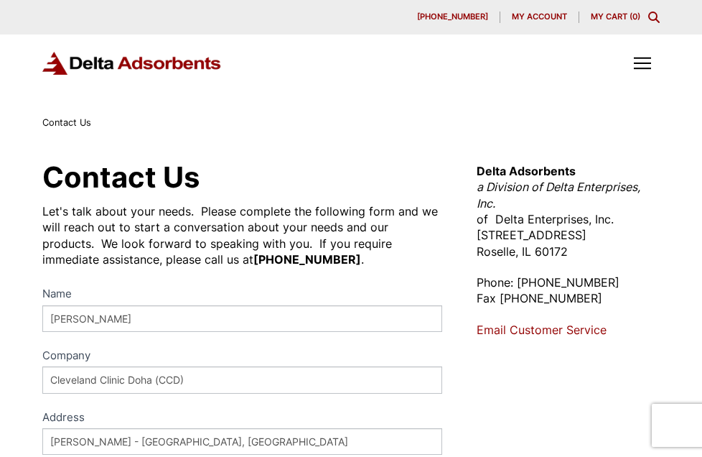  Describe the element at coordinates (243, 356) in the screenshot. I see `label: Company` at that location.